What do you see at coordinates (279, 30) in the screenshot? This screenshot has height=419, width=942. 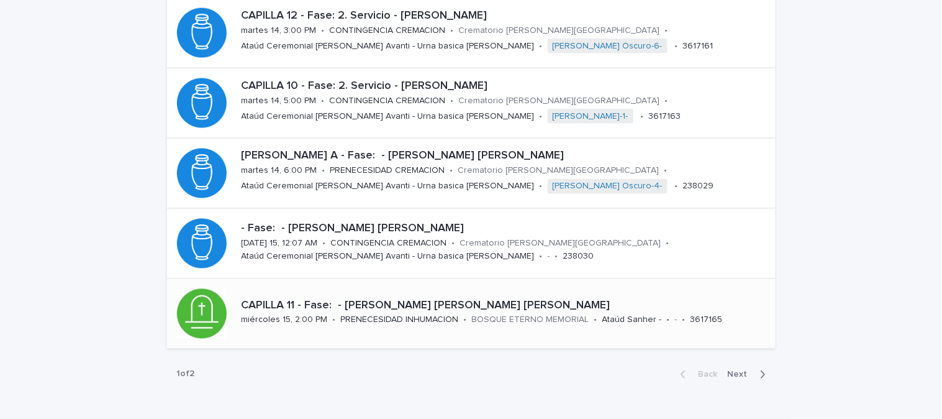 I see `p: martes 14, 3:00 PM` at bounding box center [279, 30].